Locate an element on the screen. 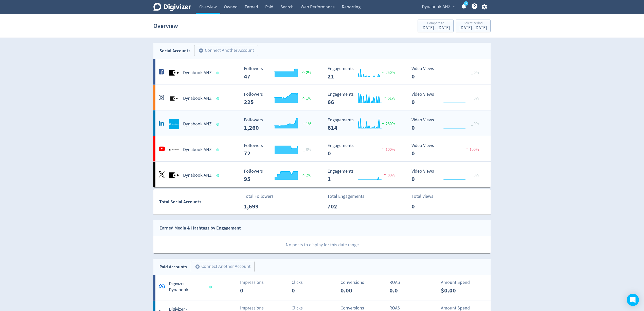 The width and height of the screenshot is (644, 311). p: Total Views is located at coordinates (426, 197).